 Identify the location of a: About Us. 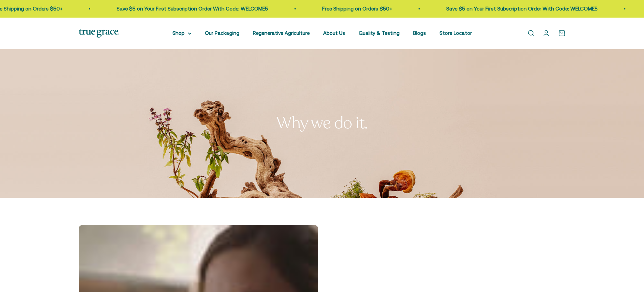
(334, 33).